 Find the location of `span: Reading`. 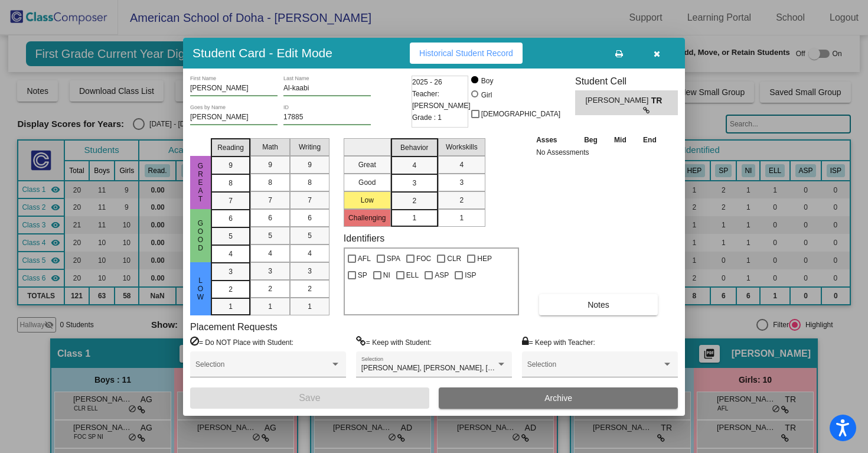

span: Reading is located at coordinates (230, 148).